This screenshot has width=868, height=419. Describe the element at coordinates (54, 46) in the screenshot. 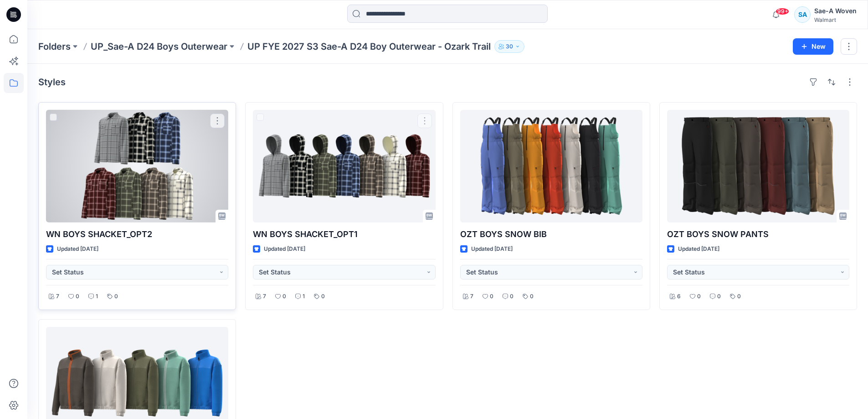

I see `p: Folders` at that location.